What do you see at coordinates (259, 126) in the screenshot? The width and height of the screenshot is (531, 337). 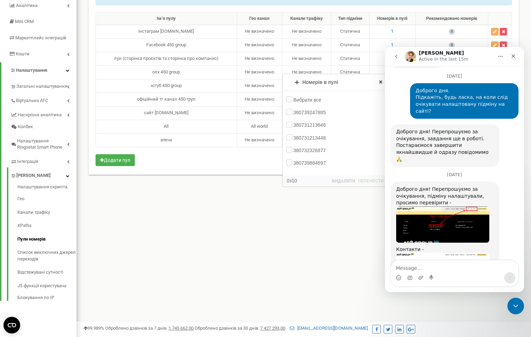 I see `td: All world` at bounding box center [259, 126].